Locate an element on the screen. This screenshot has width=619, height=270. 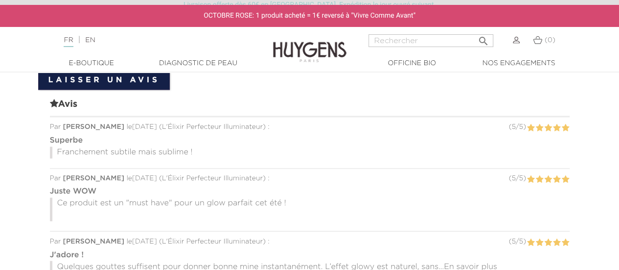
p: Franchement subtile mais sublime ! is located at coordinates (310, 152).